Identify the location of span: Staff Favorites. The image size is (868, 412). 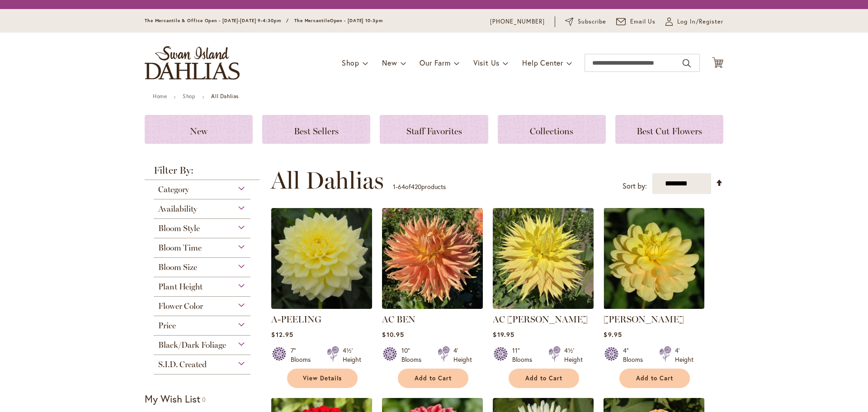
(434, 131).